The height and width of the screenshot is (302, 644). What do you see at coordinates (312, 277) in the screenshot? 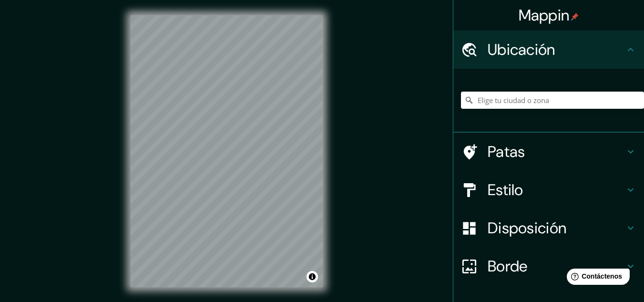
I see `button: Activar o desactivar atribución` at bounding box center [312, 277].